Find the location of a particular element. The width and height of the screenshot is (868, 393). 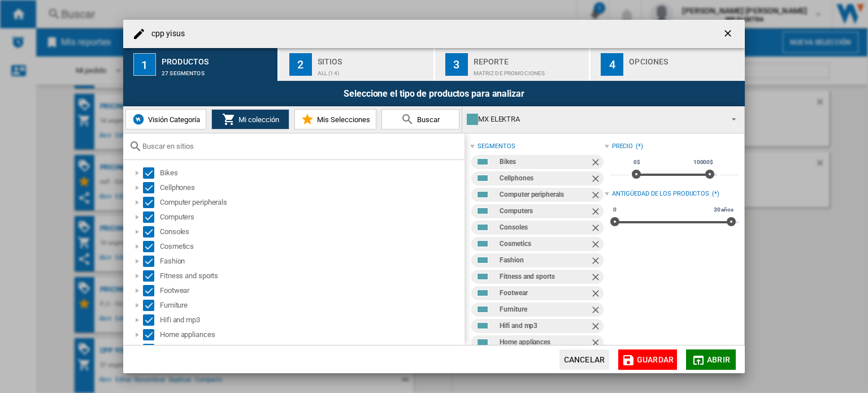

div: MX ELEKTRA is located at coordinates (594, 120).